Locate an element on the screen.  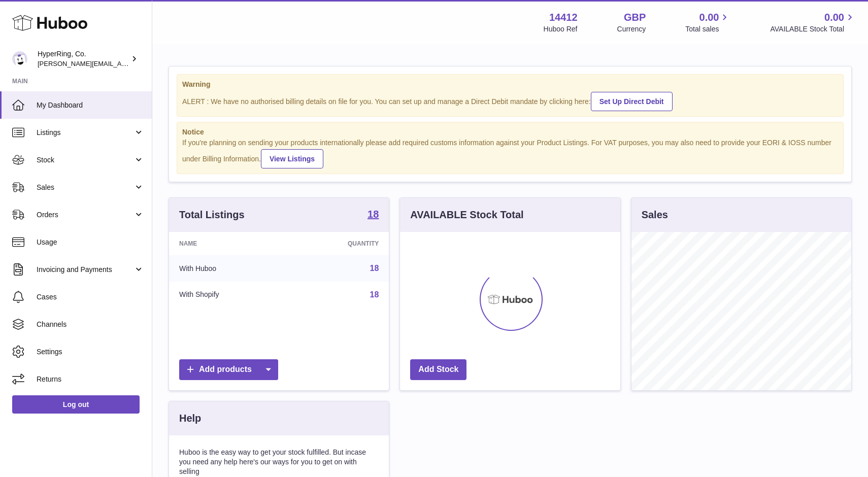
td: With Shopify is located at coordinates (229, 295).